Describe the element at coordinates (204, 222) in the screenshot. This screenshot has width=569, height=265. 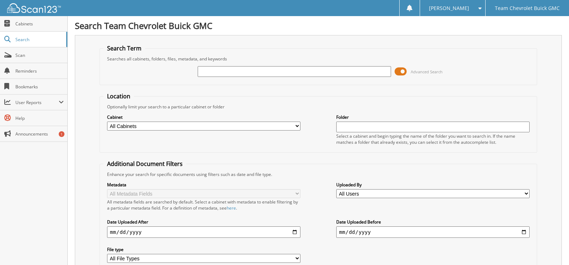
I see `label: Date Uploaded After` at that location.